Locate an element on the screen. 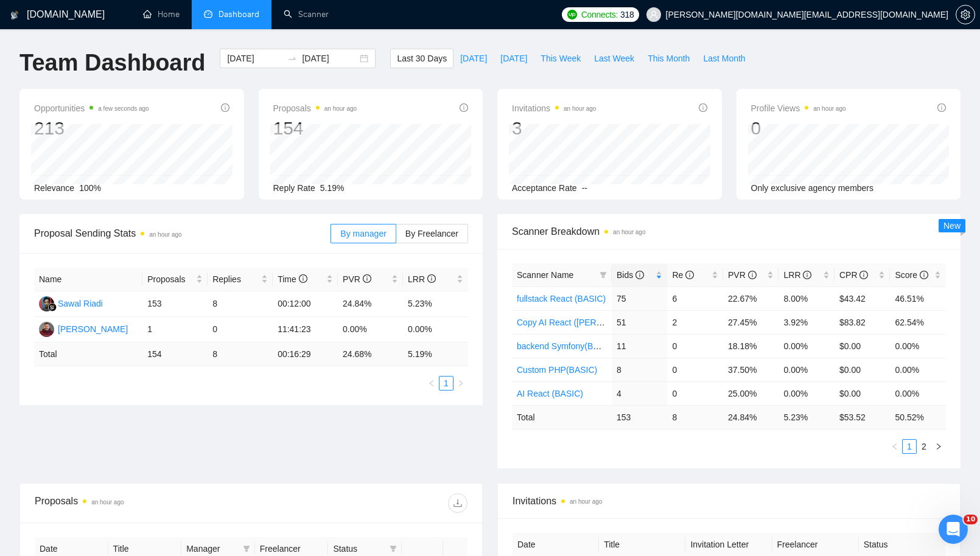 The height and width of the screenshot is (556, 980). span: Invitations is located at coordinates (728, 500).